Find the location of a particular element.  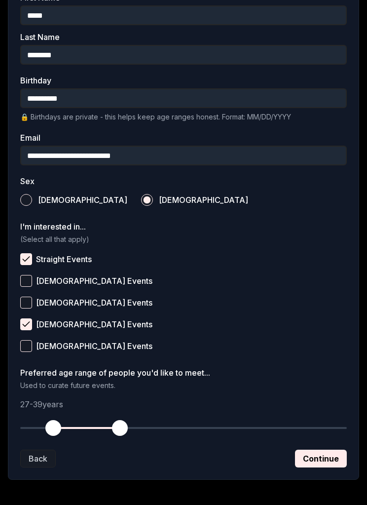

label: Birthday is located at coordinates (184, 81).